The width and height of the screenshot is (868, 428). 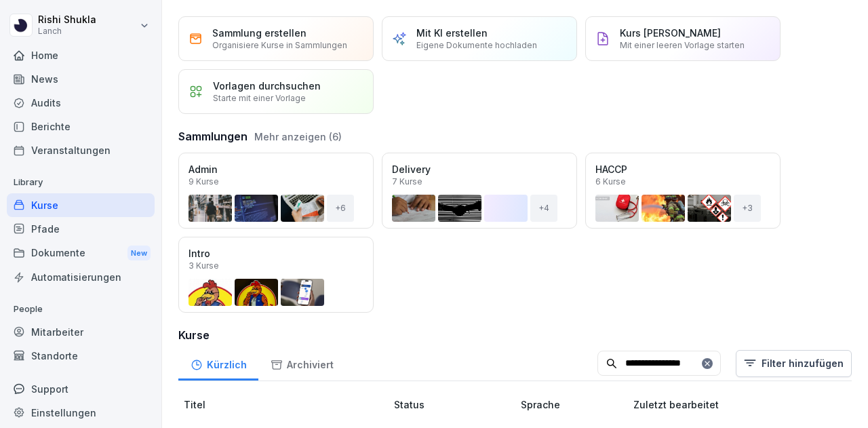 What do you see at coordinates (81, 79) in the screenshot?
I see `a: News` at bounding box center [81, 79].